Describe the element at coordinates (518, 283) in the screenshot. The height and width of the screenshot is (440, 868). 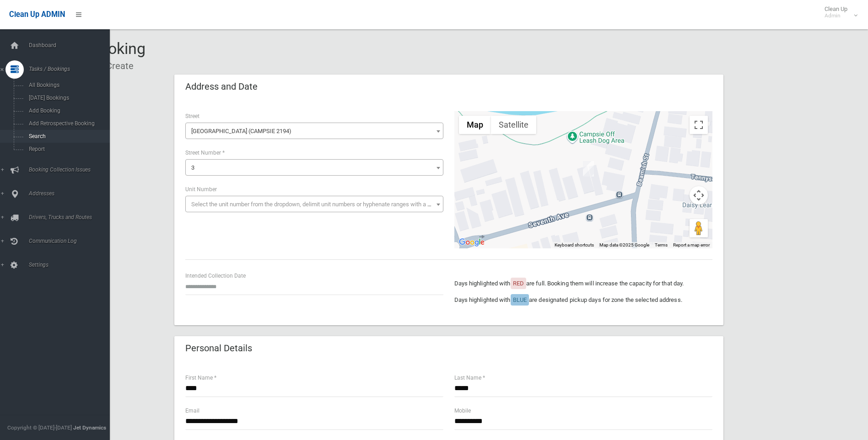
I see `span: RED` at that location.